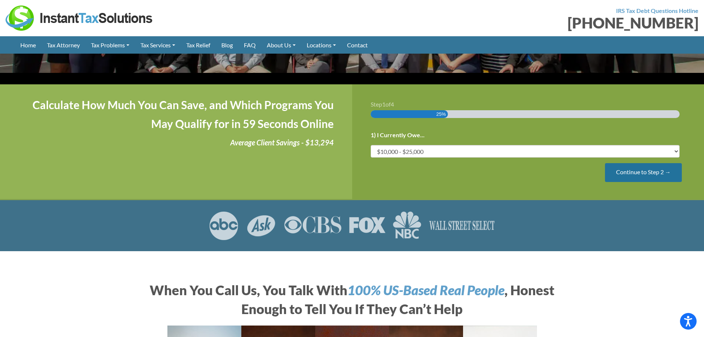 The height and width of the screenshot is (337, 704). I want to click on h3: Step of, so click(528, 104).